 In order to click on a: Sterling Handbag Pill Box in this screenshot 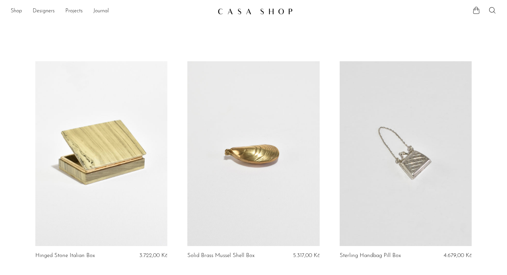, I will do `click(370, 256)`.